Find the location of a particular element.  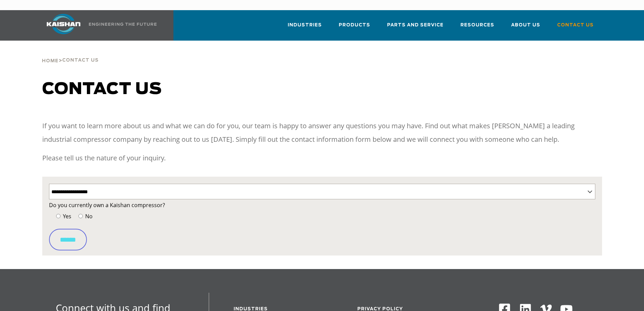

form: Contact form is located at coordinates (322, 225).